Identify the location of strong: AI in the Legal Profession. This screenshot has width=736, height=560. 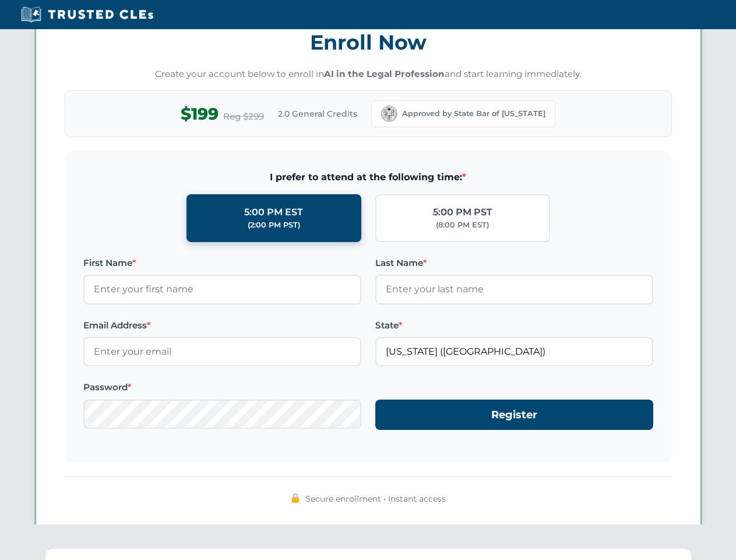
(384, 74).